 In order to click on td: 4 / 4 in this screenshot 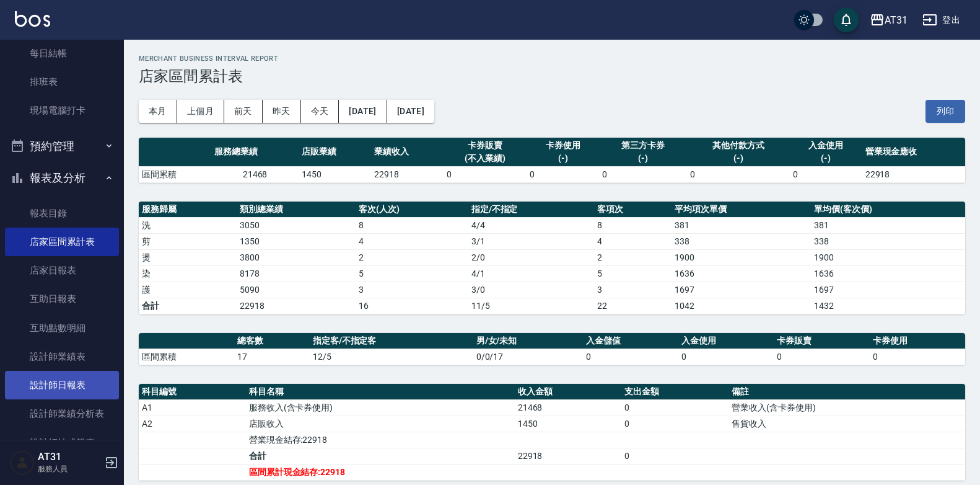, I will do `click(531, 225)`.